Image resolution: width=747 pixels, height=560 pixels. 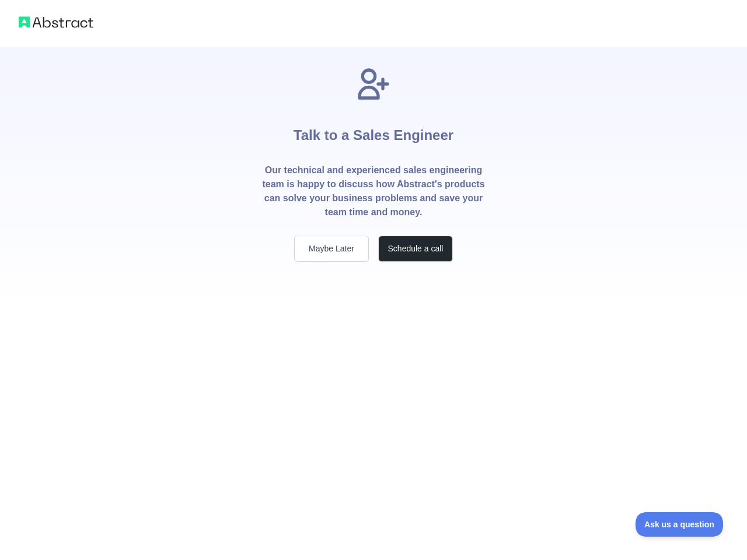 What do you see at coordinates (56, 22) in the screenshot?
I see `img: Abstract logo` at bounding box center [56, 22].